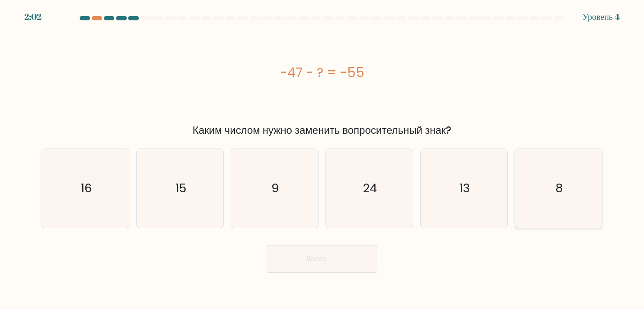 The width and height of the screenshot is (644, 310). What do you see at coordinates (322, 130) in the screenshot?
I see `ya-tr-span: Каким числом нужно заменить вопросительный знак?` at bounding box center [322, 130].